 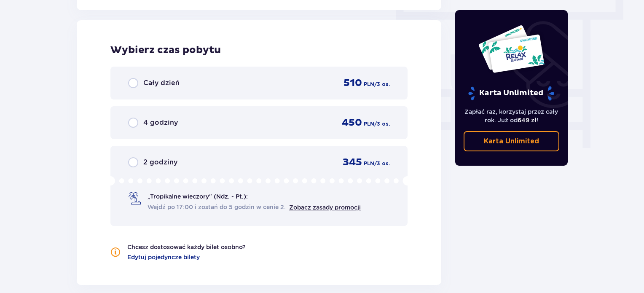 What do you see at coordinates (186, 247) in the screenshot?
I see `p: Chcesz dostosować każdy bilet osobno?` at bounding box center [186, 247].